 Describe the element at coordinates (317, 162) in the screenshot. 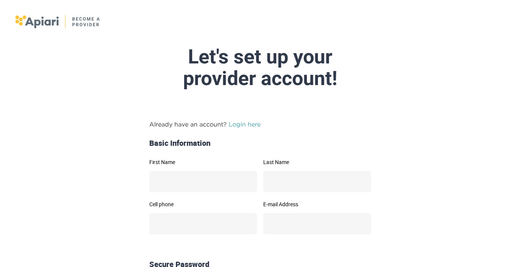

I see `label: Last Name` at that location.